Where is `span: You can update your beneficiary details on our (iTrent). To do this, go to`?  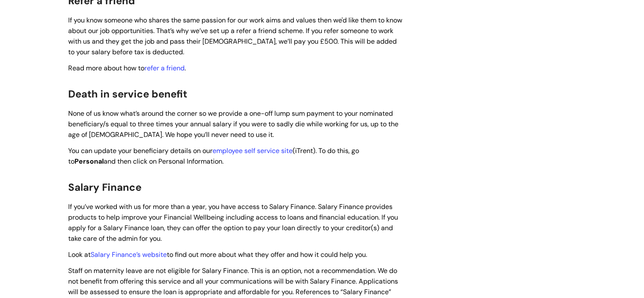
span: You can update your beneficiary details on our (iTrent). To do this, go to is located at coordinates (214, 156).